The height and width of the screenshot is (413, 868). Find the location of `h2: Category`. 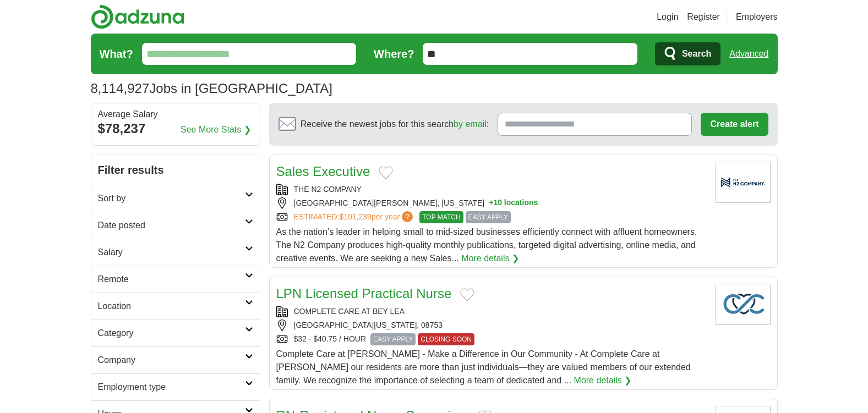

h2: Category is located at coordinates (172, 333).